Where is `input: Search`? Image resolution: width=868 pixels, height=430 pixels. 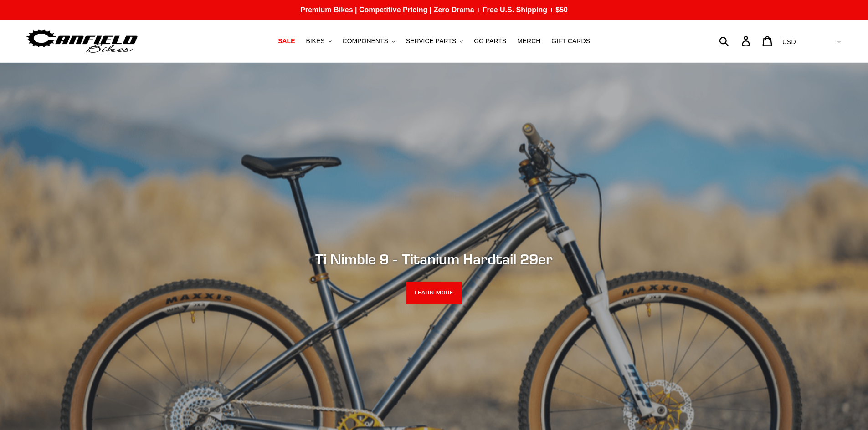 input: Search is located at coordinates (735, 41).